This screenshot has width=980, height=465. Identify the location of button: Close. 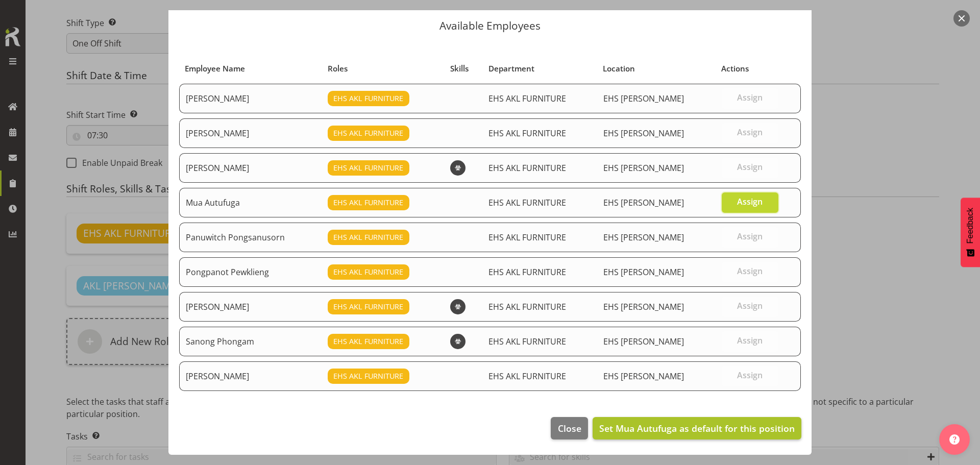
(569, 429).